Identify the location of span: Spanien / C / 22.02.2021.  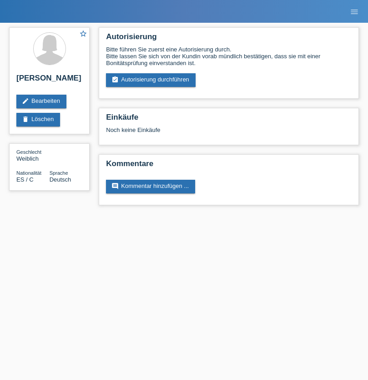
(25, 179).